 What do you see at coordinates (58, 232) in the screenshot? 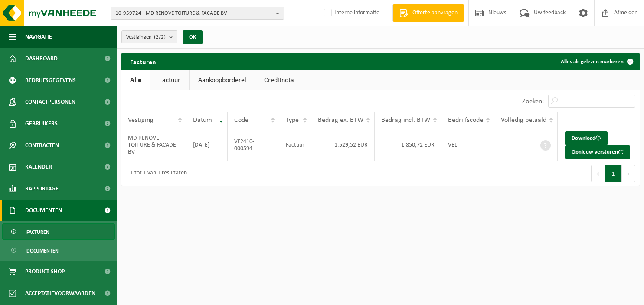
I see `a: Facturen` at bounding box center [58, 232].